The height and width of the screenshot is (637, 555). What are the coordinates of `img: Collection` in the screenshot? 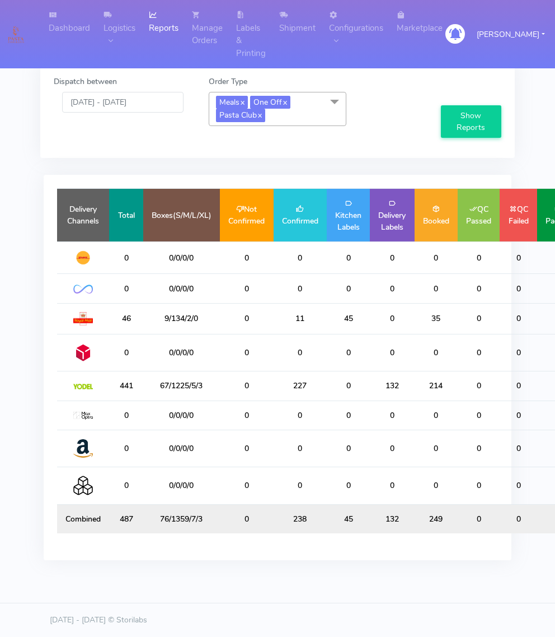 It's located at (83, 485).